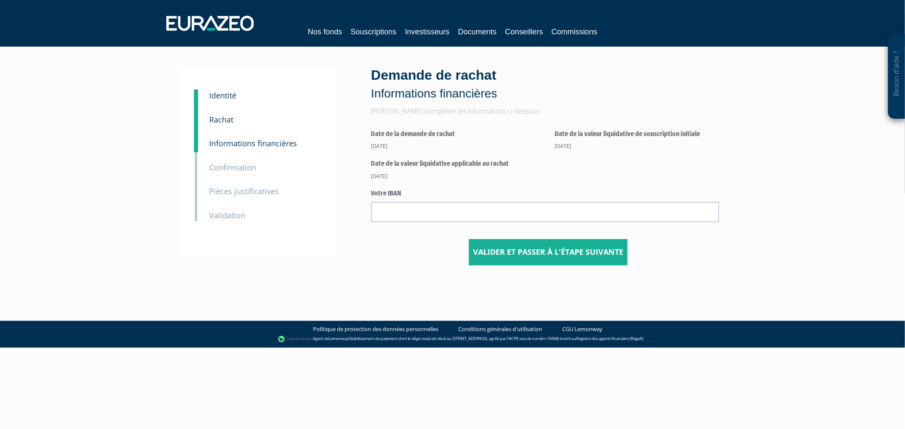  I want to click on small: Identité, so click(223, 95).